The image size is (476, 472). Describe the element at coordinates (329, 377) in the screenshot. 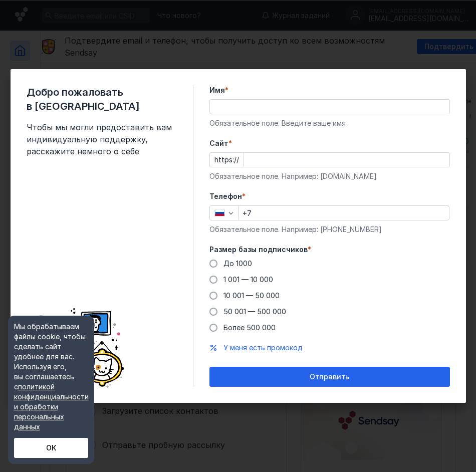

I see `span: Отправить` at that location.